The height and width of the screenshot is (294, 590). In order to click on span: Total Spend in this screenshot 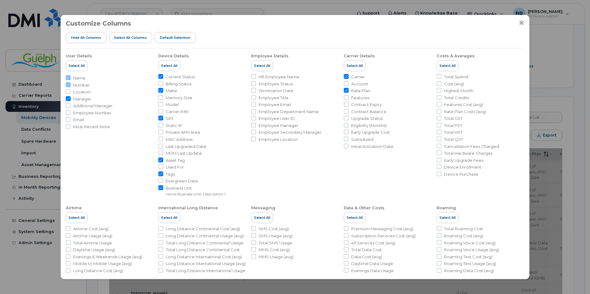, I will do `click(456, 77)`.